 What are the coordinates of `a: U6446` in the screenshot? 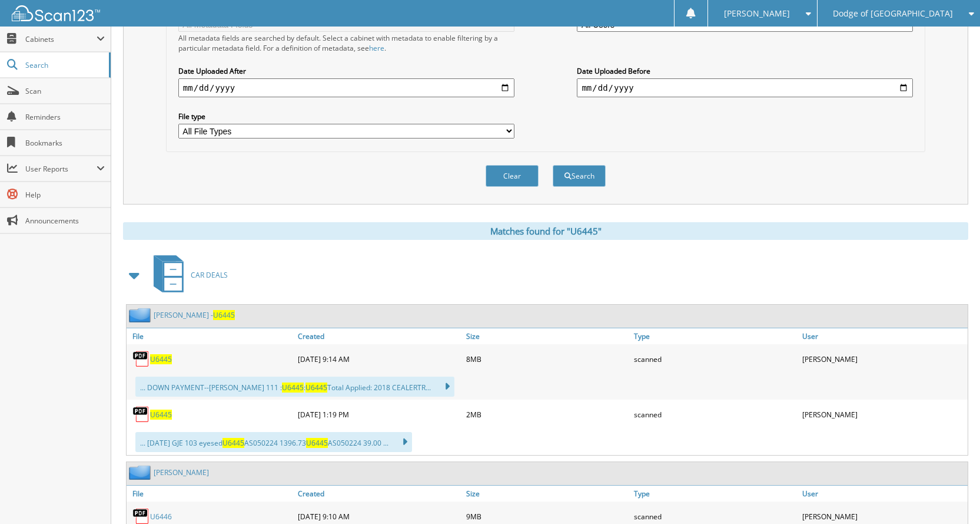 It's located at (161, 516).